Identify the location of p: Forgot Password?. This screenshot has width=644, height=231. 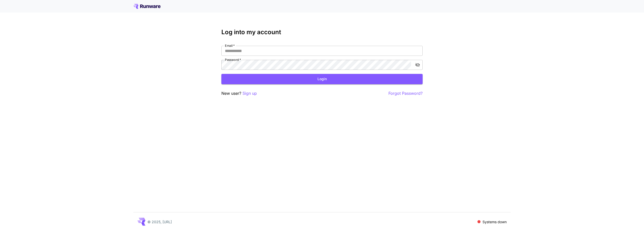
(406, 93).